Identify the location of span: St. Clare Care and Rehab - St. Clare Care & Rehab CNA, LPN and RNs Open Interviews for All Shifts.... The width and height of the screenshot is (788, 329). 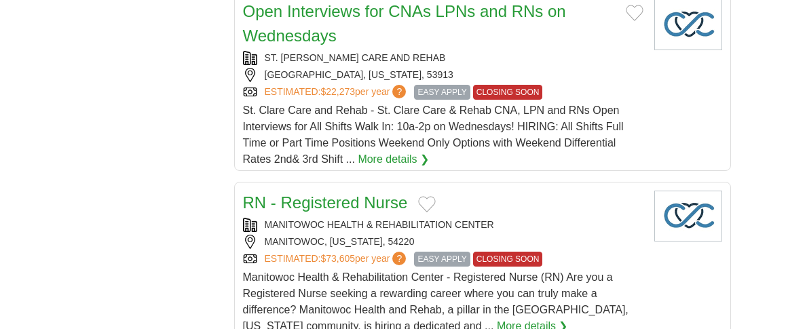
(433, 134).